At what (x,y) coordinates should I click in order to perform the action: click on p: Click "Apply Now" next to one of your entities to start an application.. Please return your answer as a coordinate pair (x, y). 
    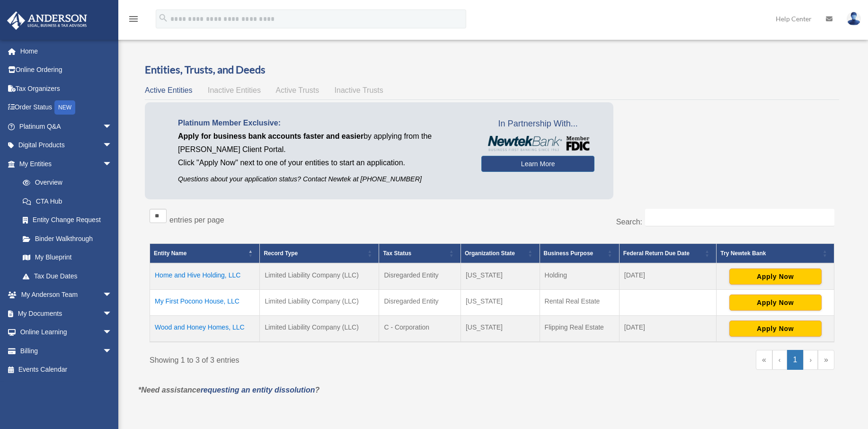
    Looking at the image, I should click on (322, 163).